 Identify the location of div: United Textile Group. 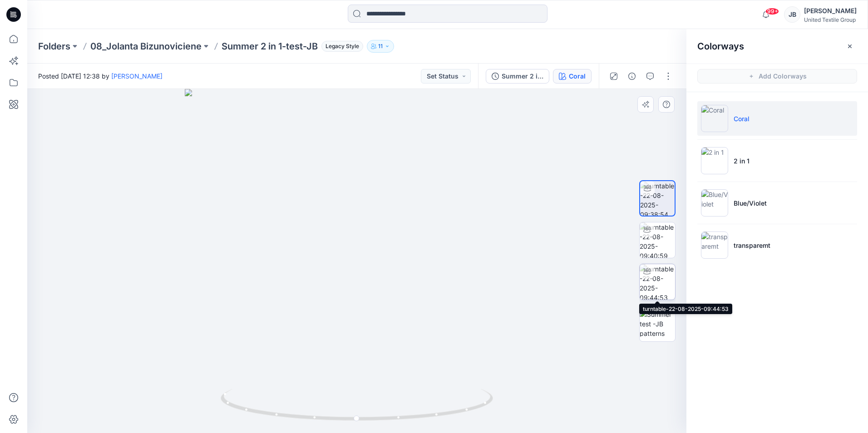
(830, 20).